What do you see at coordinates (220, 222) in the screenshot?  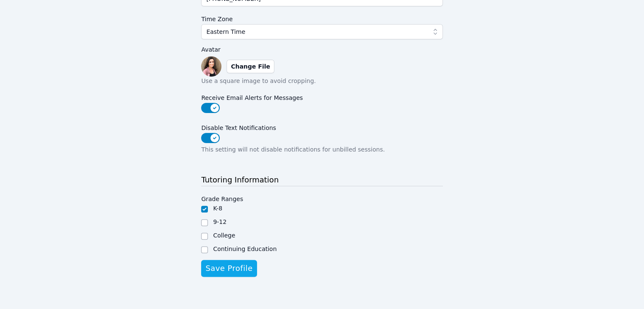 I see `label: 9-12` at bounding box center [220, 222].